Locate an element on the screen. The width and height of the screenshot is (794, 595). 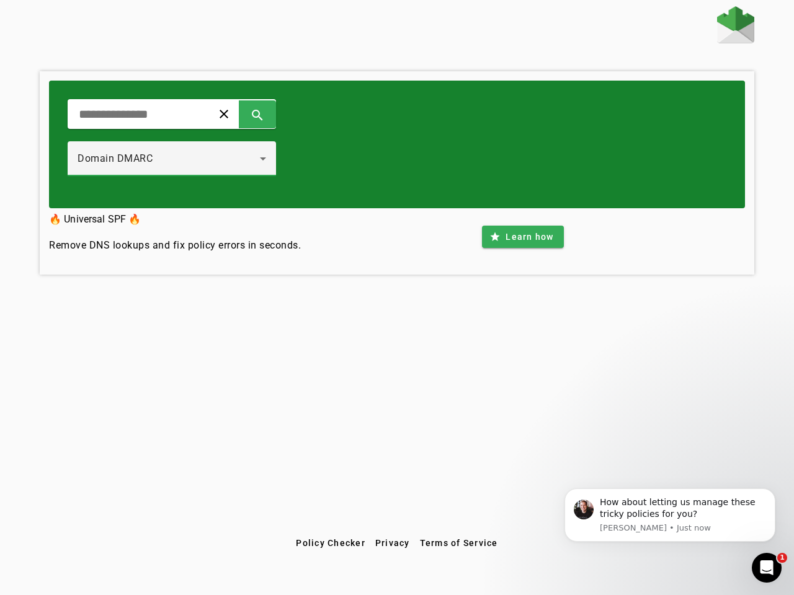
img: Profile image for Keith is located at coordinates (38, 37).